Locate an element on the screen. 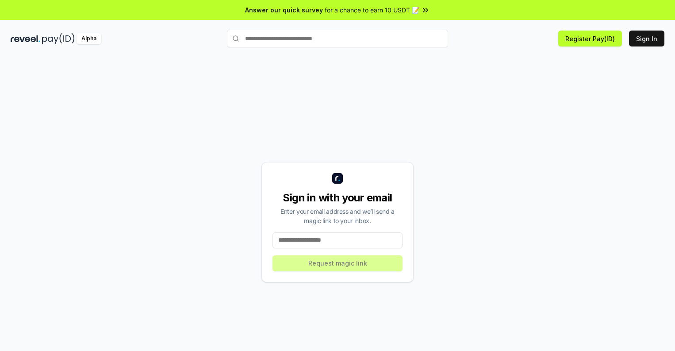  button: Register Pay(ID) is located at coordinates (590, 38).